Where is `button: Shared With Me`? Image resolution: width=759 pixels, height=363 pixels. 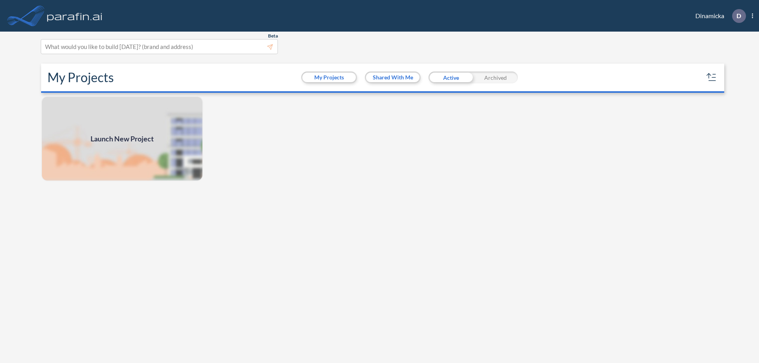
button: Shared With Me is located at coordinates (392, 77).